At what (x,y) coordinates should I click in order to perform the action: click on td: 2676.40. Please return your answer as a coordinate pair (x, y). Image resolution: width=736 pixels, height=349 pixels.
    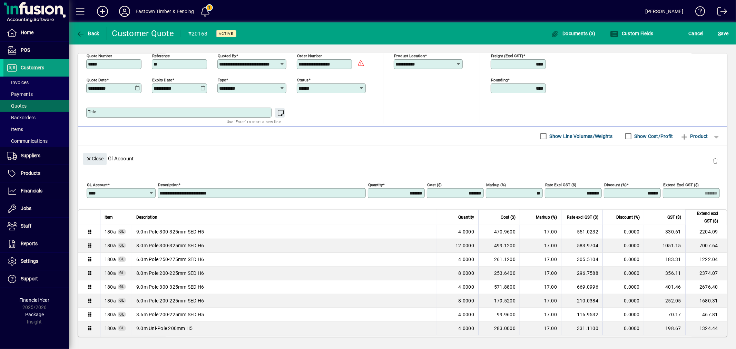
    Looking at the image, I should click on (706, 287).